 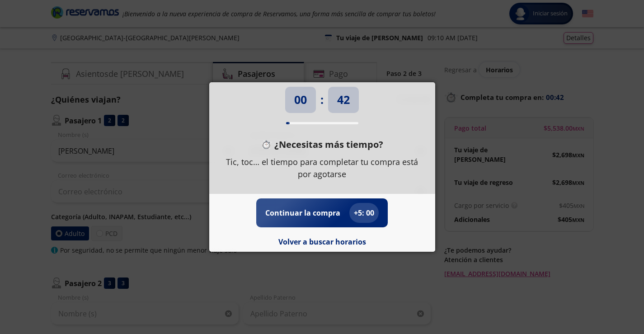 I want to click on p: 00, so click(x=301, y=100).